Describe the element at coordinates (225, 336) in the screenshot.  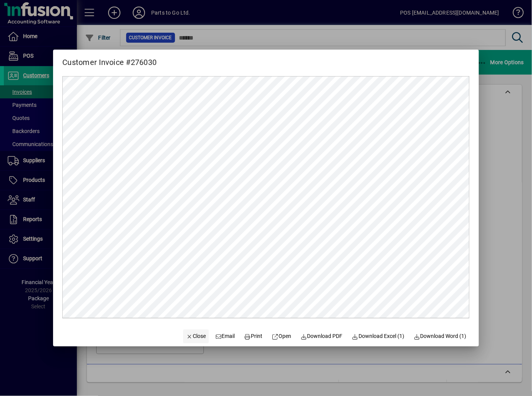
I see `span: Email` at that location.